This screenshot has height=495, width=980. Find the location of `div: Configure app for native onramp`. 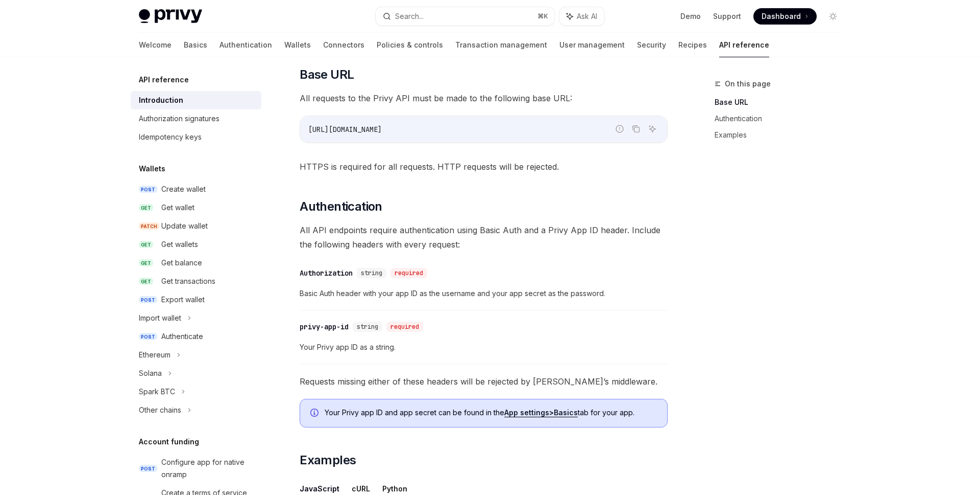

div: Configure app for native onramp is located at coordinates (208, 468).